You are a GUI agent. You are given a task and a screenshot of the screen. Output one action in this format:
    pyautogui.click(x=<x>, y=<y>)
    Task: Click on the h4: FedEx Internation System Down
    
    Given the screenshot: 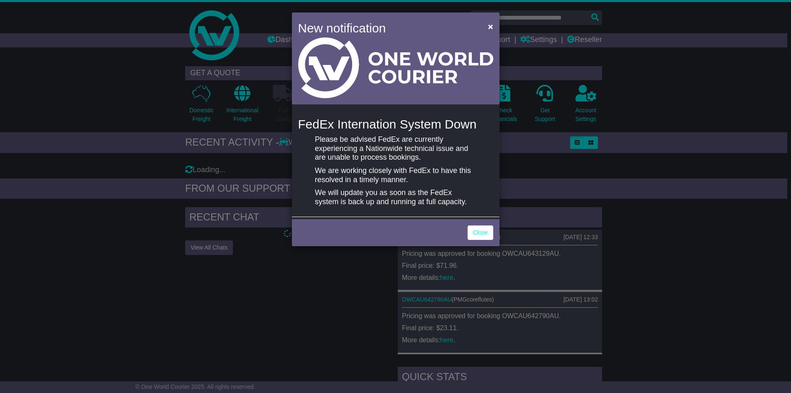 What is the action you would take?
    pyautogui.click(x=396, y=124)
    